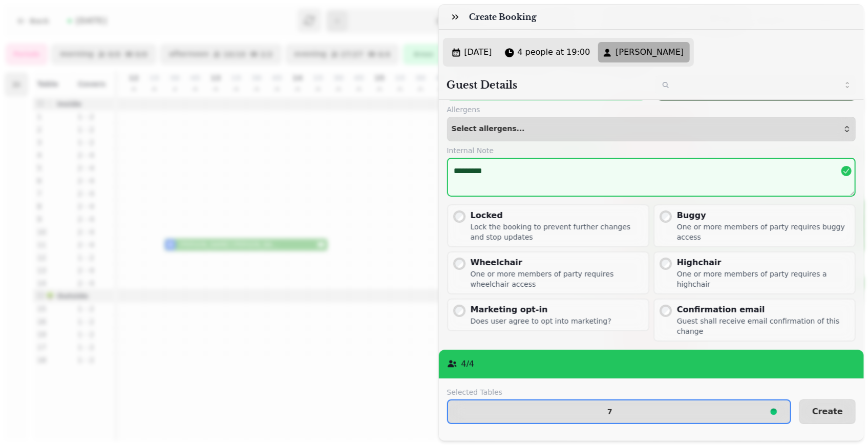 The image size is (868, 445). What do you see at coordinates (764, 263) in the screenshot?
I see `div: Highchair` at bounding box center [764, 263].